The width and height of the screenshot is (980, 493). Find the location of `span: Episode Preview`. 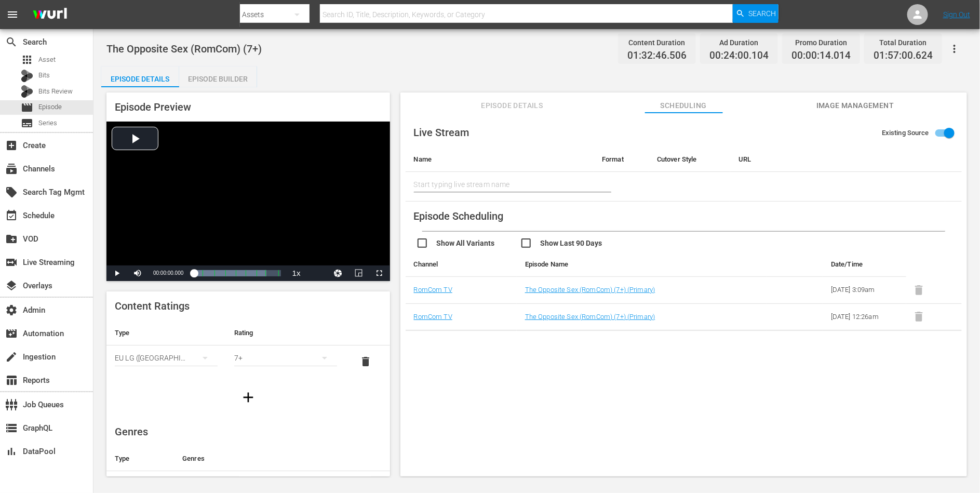

span: Episode Preview is located at coordinates (153, 107).